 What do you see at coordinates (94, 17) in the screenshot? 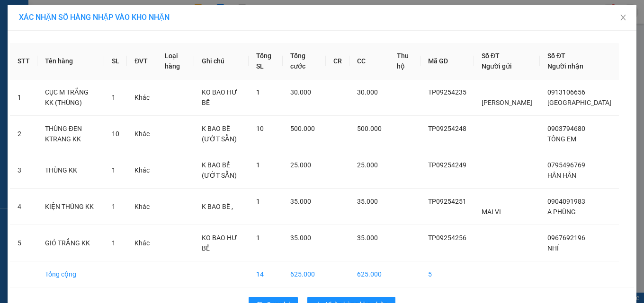
I see `span: XÁC NHẬN SỐ HÀNG NHẬP VÀO KHO NHẬN` at bounding box center [94, 17].